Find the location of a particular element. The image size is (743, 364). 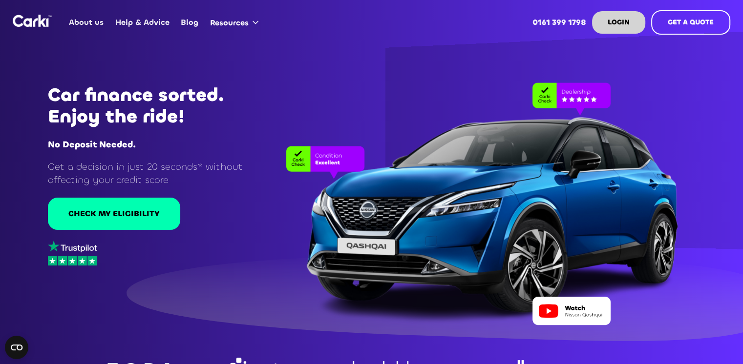

strong: LOGIN is located at coordinates (618, 22).